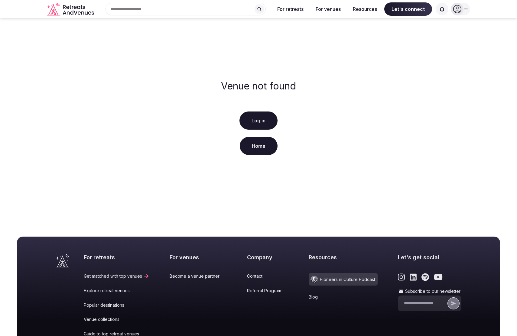 Image resolution: width=517 pixels, height=336 pixels. Describe the element at coordinates (429, 291) in the screenshot. I see `label: Subscribe to our newsletter` at that location.